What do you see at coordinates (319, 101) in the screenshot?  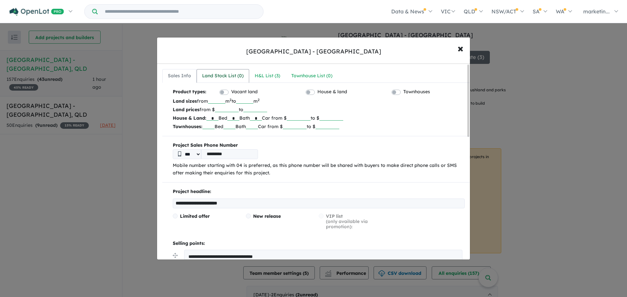 I see `p: from m to m` at bounding box center [319, 101].